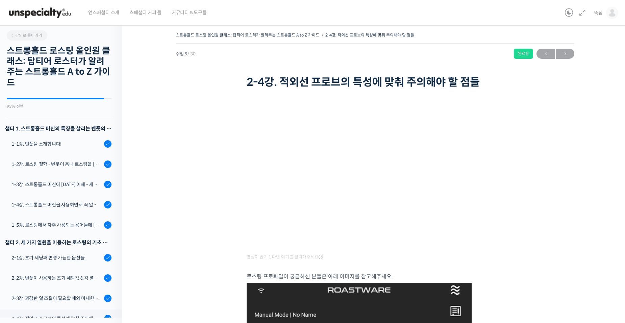 The width and height of the screenshot is (625, 323). Describe the element at coordinates (285, 257) in the screenshot. I see `span: 영상이 끊기신다면 여기를 클릭해주세요` at that location.